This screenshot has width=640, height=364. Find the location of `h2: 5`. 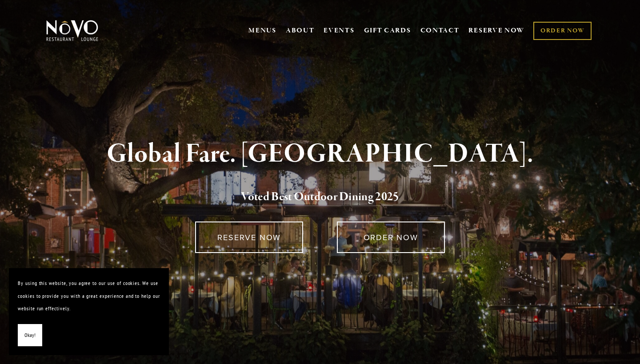

h2: 5 is located at coordinates (320, 197).